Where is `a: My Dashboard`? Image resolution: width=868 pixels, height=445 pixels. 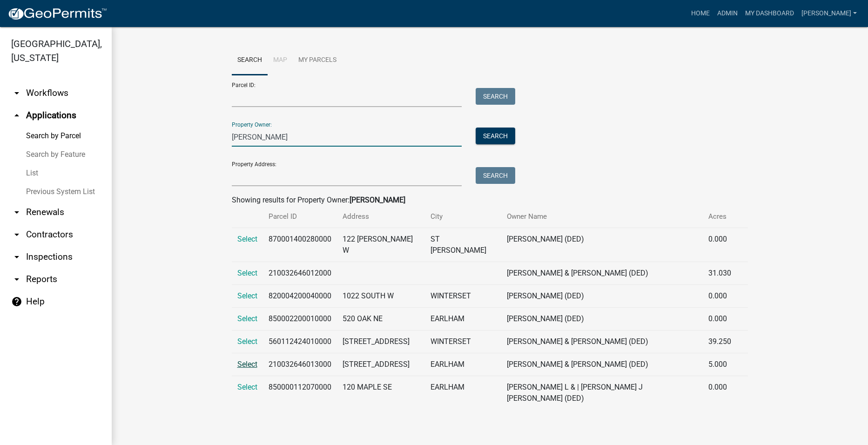
a: My Dashboard is located at coordinates (769, 14).